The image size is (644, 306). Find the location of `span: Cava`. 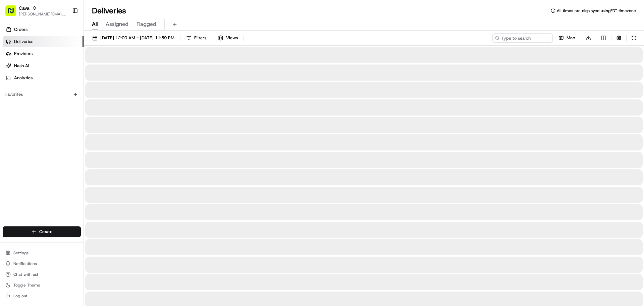

span: Cava is located at coordinates (24, 8).